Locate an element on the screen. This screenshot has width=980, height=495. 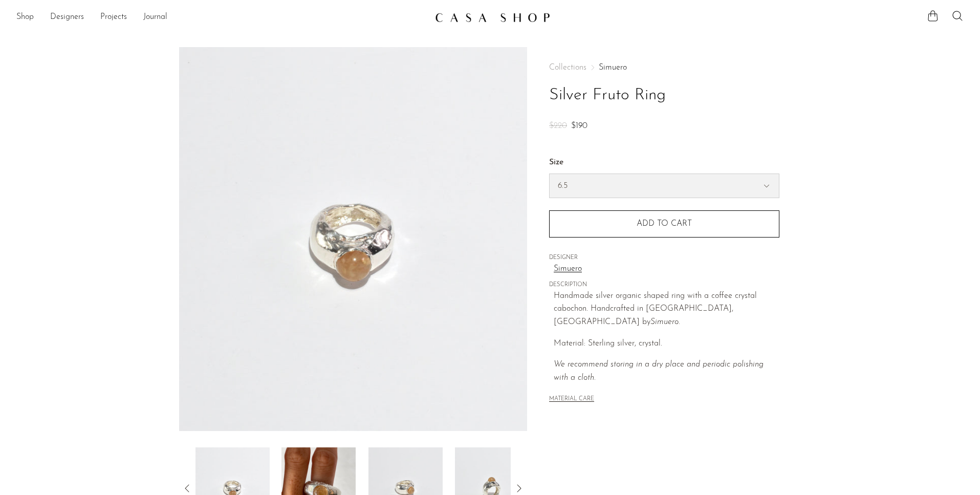
span: DESCRIPTION is located at coordinates (664, 285).